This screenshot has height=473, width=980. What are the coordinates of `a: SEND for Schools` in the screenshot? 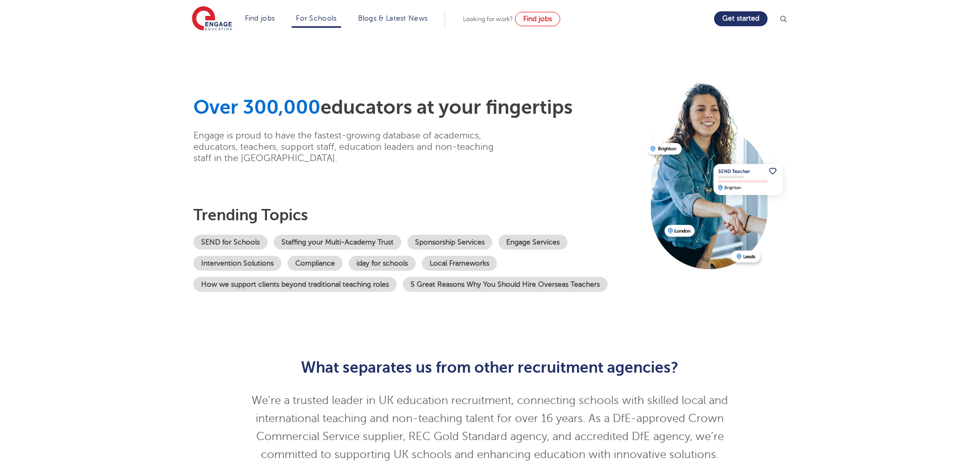 It's located at (231, 242).